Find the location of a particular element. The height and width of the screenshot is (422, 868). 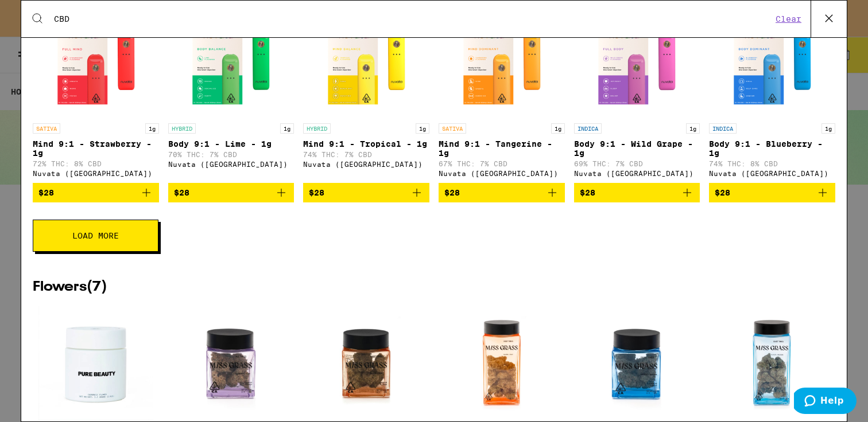

a: Open page for Mind 9:1 - Strawberry - 1g from Nuvata (CA) is located at coordinates (95, 93).